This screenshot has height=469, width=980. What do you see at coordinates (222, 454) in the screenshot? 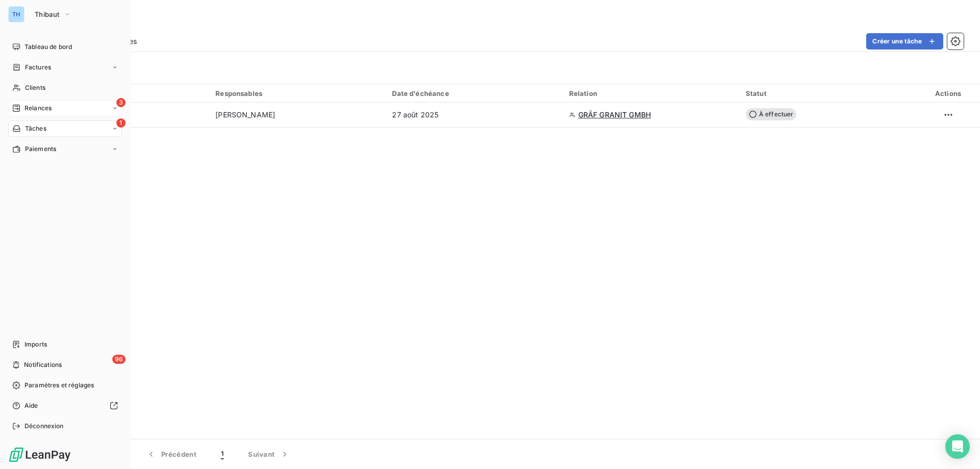
I see `button: 1` at bounding box center [222, 454].